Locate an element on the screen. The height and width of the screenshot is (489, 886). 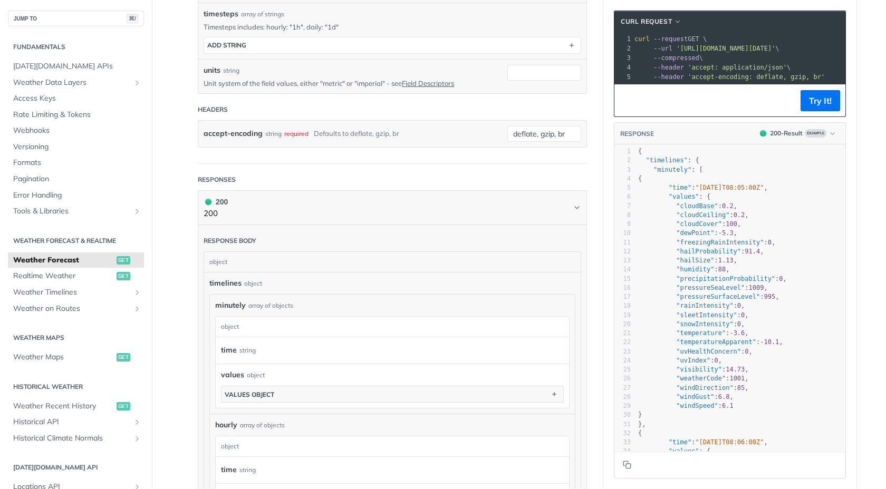
div: 24 is located at coordinates (622, 361).